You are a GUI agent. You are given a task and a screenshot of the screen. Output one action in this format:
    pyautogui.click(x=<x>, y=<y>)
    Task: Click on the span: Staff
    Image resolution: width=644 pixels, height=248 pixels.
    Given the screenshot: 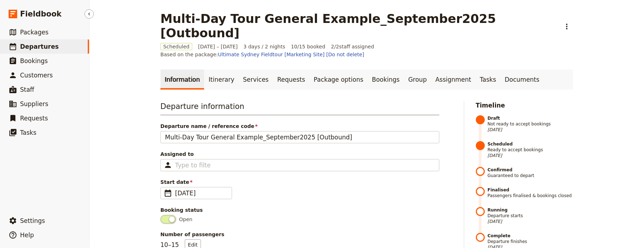 What is the action you would take?
    pyautogui.click(x=27, y=90)
    